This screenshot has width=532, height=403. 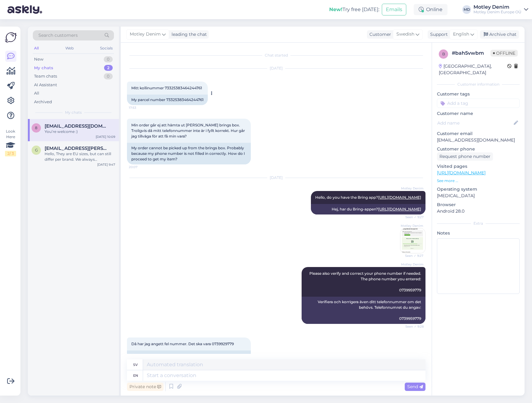 I want to click on p: Android 28.0, so click(x=477, y=211).